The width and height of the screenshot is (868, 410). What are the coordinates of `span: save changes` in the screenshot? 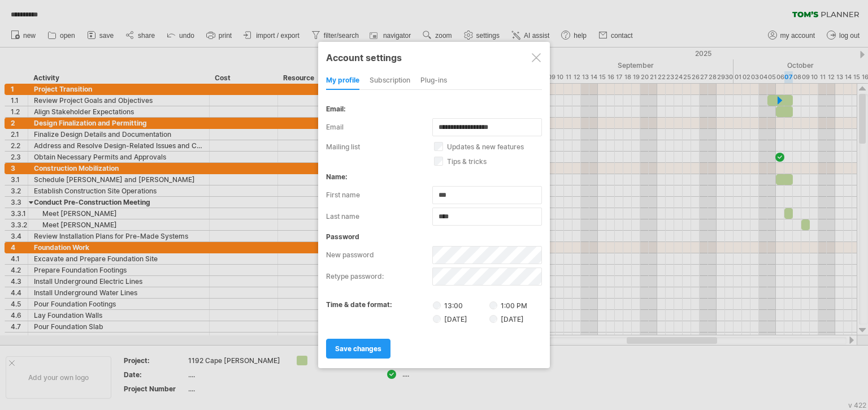 It's located at (358, 349).